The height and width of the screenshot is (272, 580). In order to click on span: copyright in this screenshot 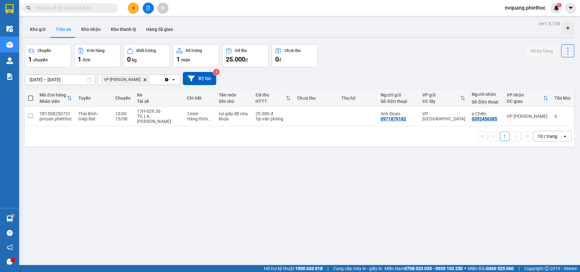, I will do `click(547, 268)`.